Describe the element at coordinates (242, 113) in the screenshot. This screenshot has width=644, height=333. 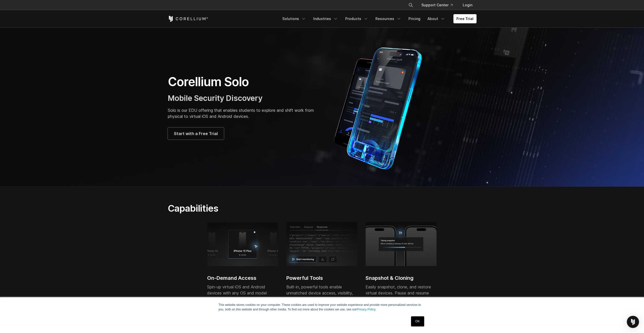
I see `p: Solo is our EDU offering that enables students to explore and shift work from physical to virtual...` at that location.